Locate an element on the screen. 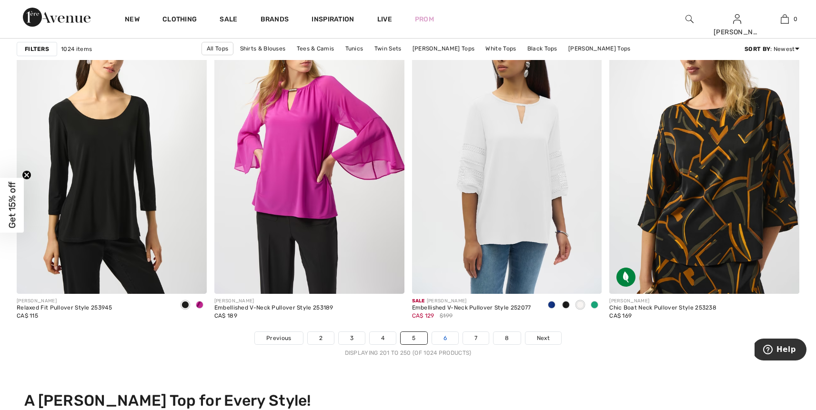 This screenshot has height=410, width=816. img: My Bag is located at coordinates (785, 19).